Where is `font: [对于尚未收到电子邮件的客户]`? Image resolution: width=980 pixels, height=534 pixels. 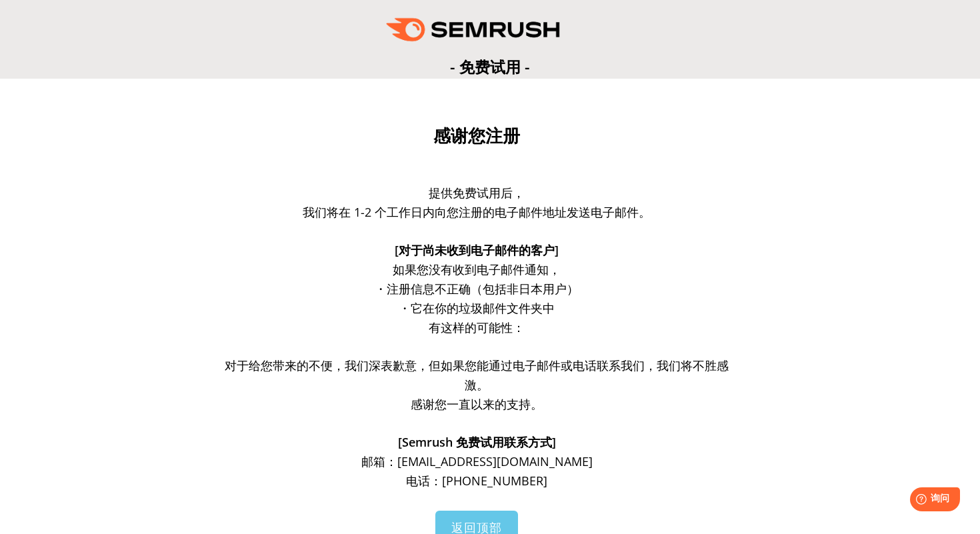 font: [对于尚未收到电子邮件的客户] is located at coordinates (476, 250).